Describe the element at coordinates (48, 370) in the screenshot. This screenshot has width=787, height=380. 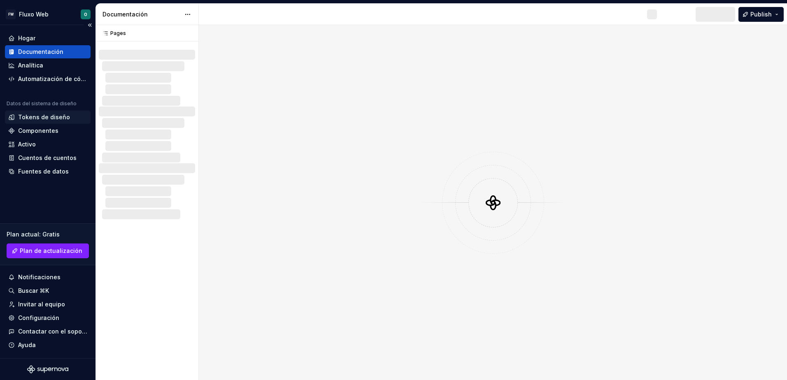
I see `a: Logotipo de Supernova` at that location.